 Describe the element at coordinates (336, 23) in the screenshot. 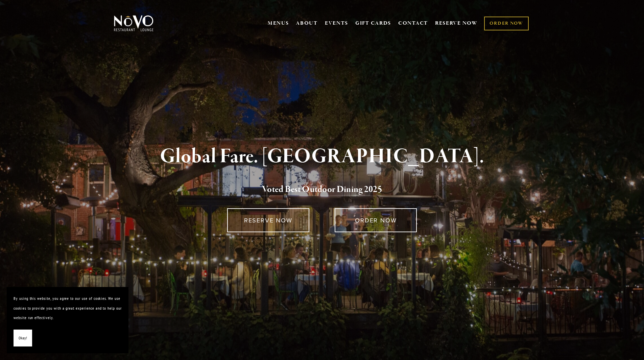

I see `a: EVENTS` at that location.